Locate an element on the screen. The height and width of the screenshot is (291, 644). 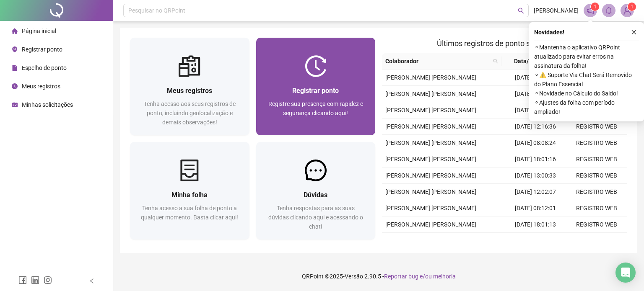
span: facebook is located at coordinates (23, 280).